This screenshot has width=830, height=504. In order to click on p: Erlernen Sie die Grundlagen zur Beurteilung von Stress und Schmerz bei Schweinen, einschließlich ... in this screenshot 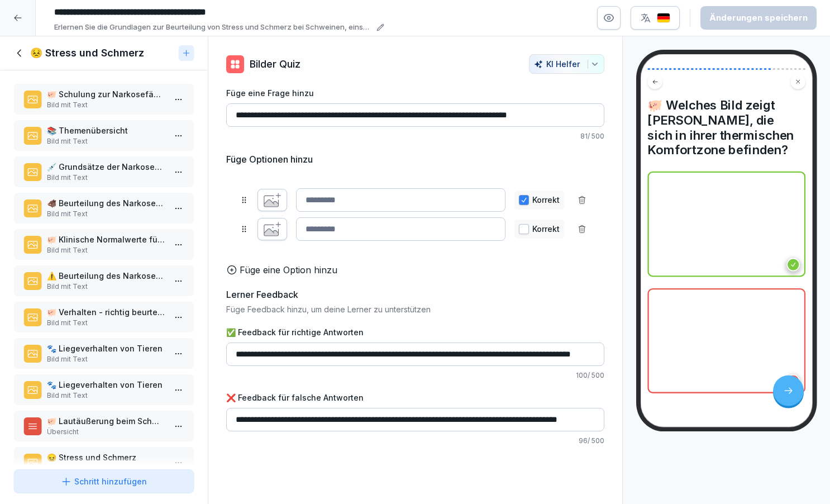, I will do `click(214, 27)`.